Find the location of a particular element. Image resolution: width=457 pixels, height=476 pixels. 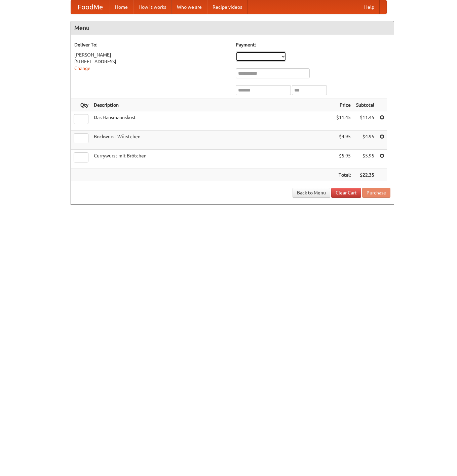

button: Purchase is located at coordinates (376, 193).